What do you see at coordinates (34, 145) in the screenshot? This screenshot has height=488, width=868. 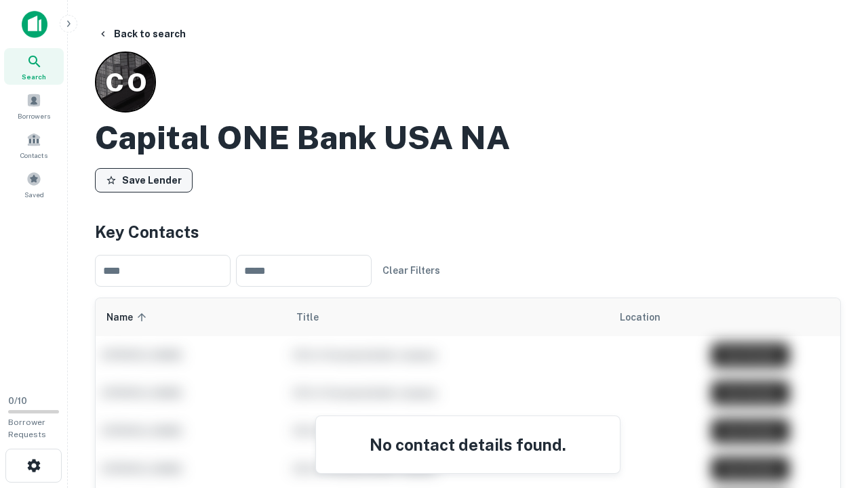 I see `div: Contacts` at bounding box center [34, 145].